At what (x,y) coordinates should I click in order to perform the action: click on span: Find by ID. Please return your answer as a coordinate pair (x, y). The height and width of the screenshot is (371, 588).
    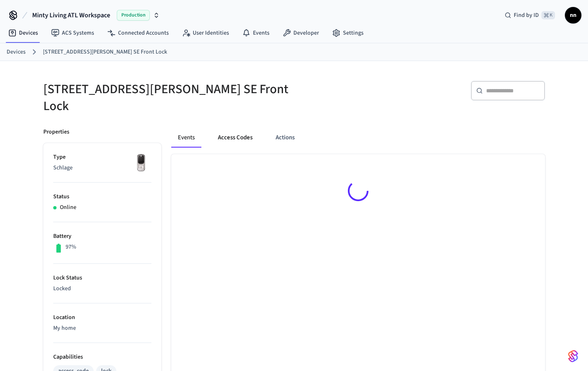
    Looking at the image, I should click on (526, 15).